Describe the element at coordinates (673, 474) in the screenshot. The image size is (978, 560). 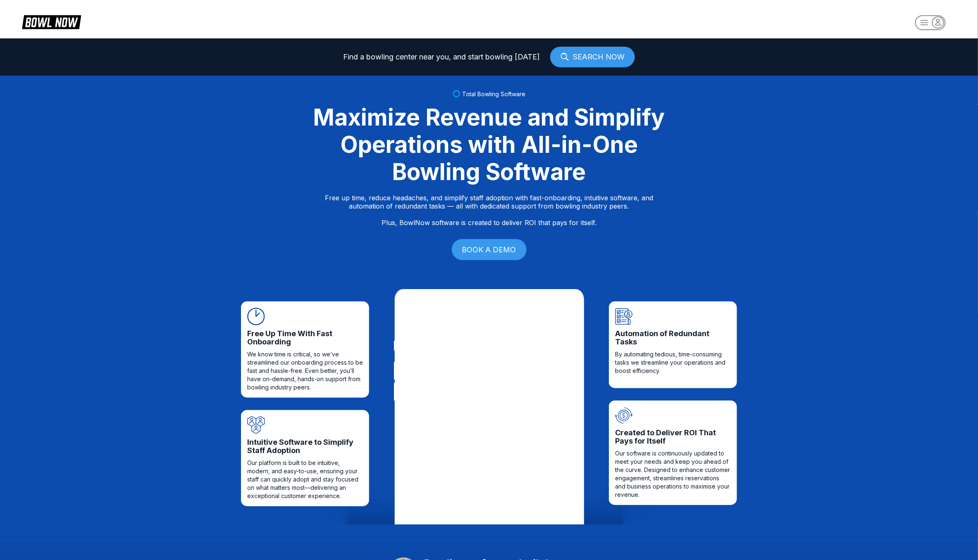
I see `span: Our software is continuously updated to meet your needs and keep you ahead of the curve. Designed...` at that location.